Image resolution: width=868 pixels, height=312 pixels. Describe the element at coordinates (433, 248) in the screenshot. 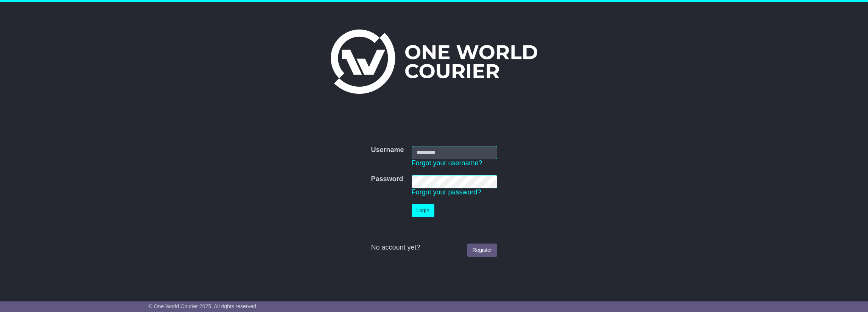

I see `div: No account yet?` at that location.